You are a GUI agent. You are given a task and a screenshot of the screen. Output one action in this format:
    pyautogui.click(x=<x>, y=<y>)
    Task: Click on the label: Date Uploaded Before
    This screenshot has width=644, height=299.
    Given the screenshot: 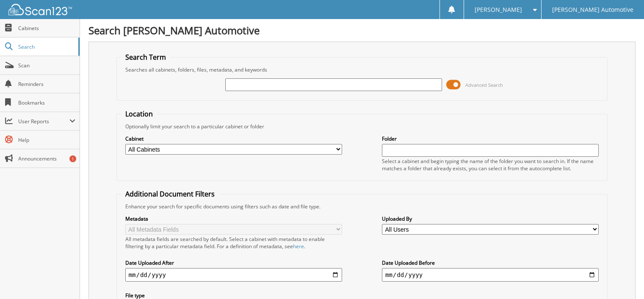 What is the action you would take?
    pyautogui.click(x=491, y=263)
    